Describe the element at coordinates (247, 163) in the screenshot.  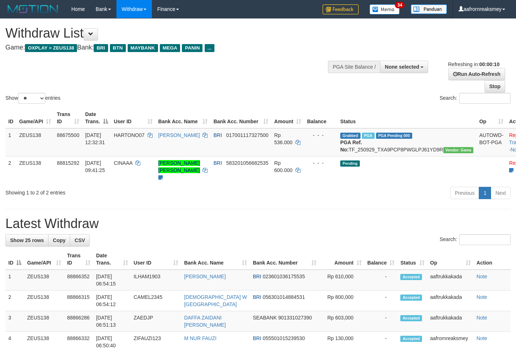
I see `span: Copy 583201056682535 to clipboard` at that location.